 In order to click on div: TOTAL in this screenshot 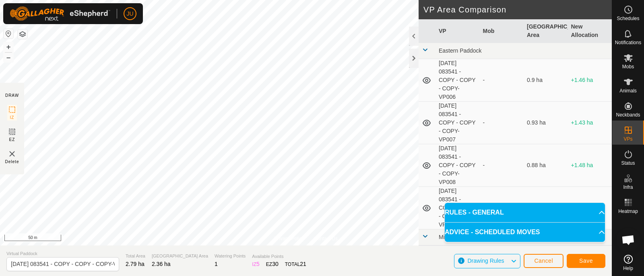, I will do `click(295, 264)`.